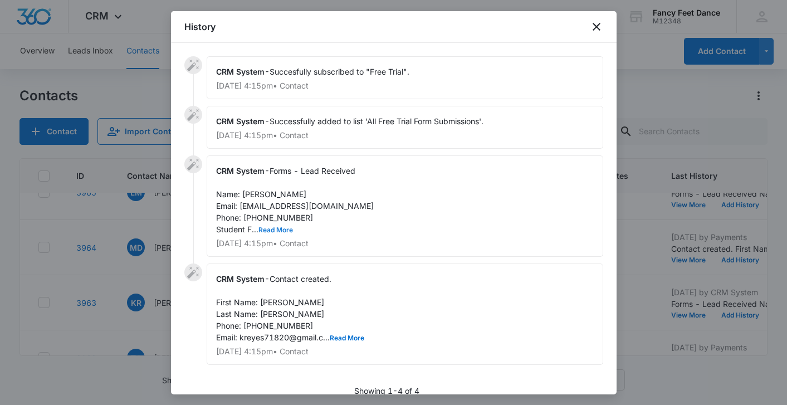 This screenshot has height=405, width=787. I want to click on h1: History, so click(200, 27).